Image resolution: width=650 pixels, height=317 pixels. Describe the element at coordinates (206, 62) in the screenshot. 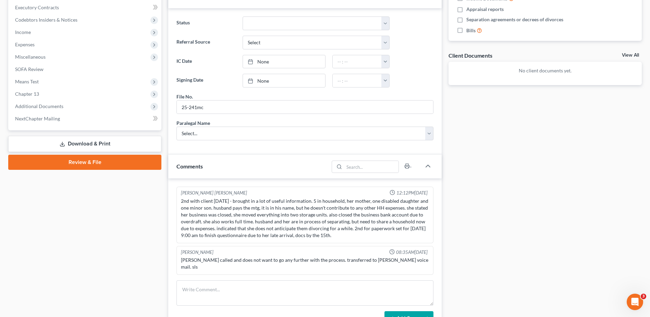

I see `label: IC Date` at that location.